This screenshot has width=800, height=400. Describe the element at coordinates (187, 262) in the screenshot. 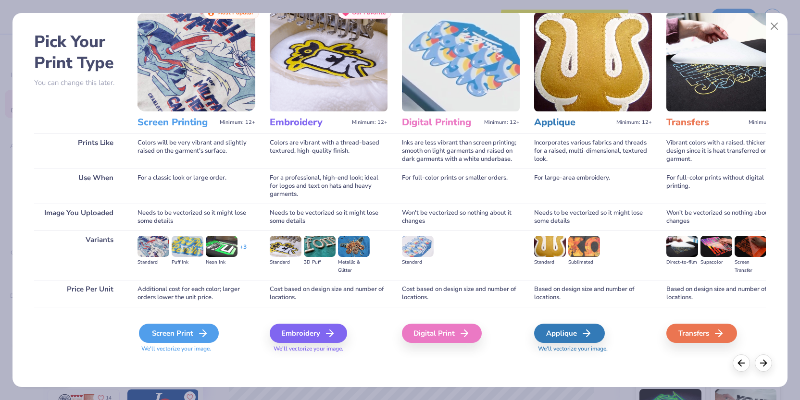

I see `div: Puff Ink` at that location.